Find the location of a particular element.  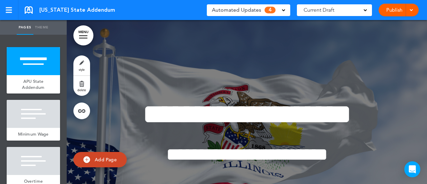

span: 4 is located at coordinates (270, 10).